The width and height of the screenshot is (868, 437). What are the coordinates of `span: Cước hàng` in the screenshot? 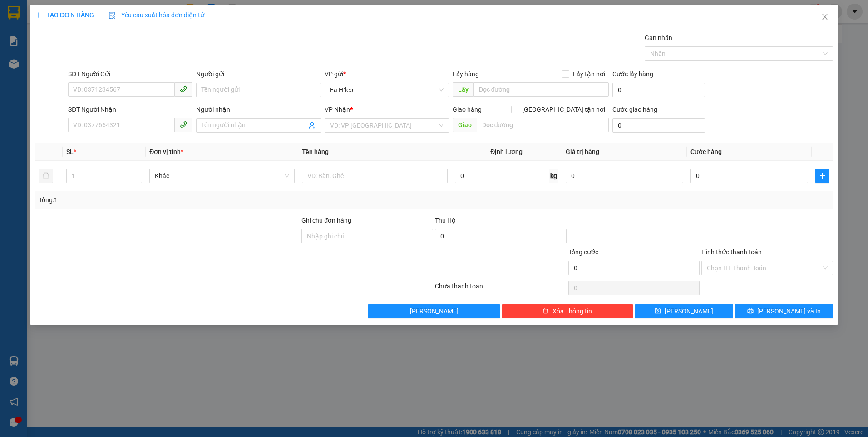 It's located at (706, 152).